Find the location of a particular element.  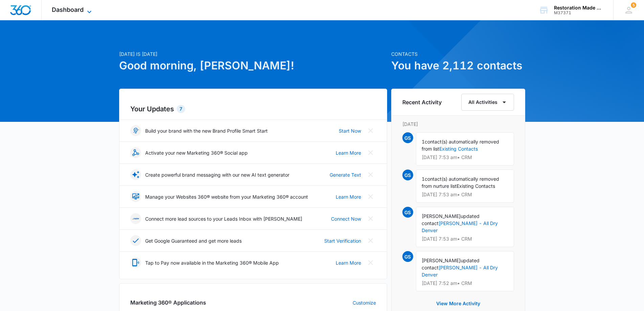

div: 7 is located at coordinates (181, 109).